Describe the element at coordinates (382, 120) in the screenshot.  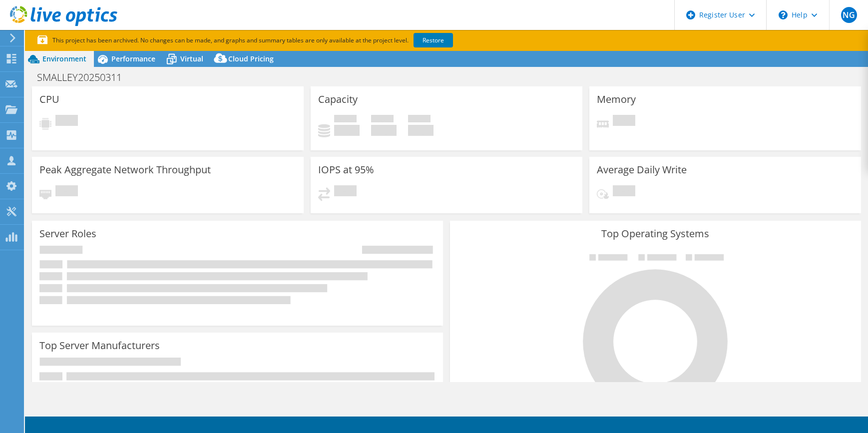
I see `span: Free` at that location.